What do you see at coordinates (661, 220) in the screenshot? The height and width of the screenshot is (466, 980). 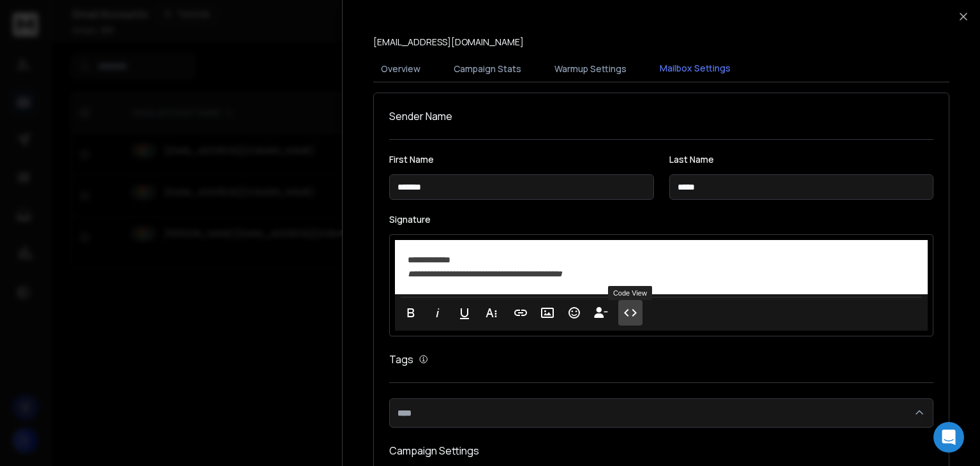 I see `label: Signature` at bounding box center [661, 220].